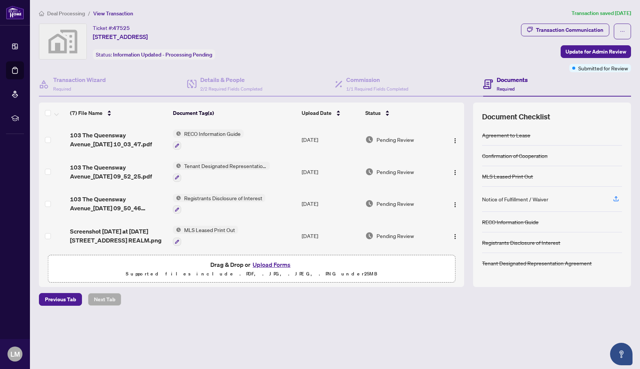  Describe the element at coordinates (330, 113) in the screenshot. I see `th: Upload Date` at that location.